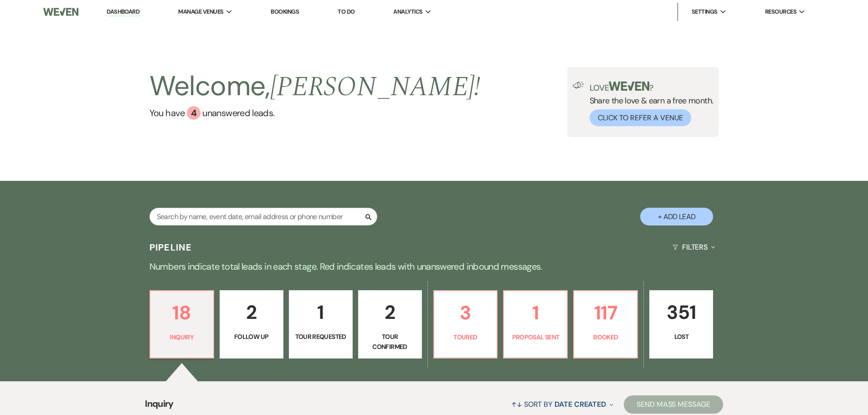  I want to click on p: Tour Confirmed, so click(390, 341).